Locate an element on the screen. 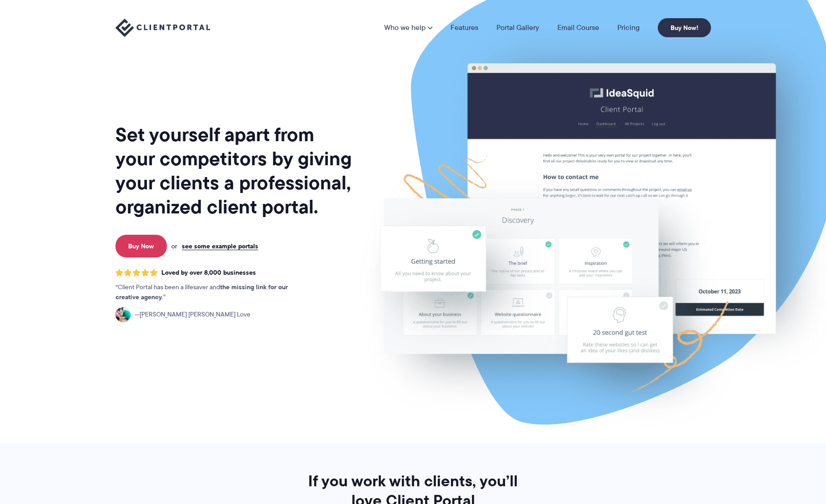  a: Buy Now! is located at coordinates (684, 27).